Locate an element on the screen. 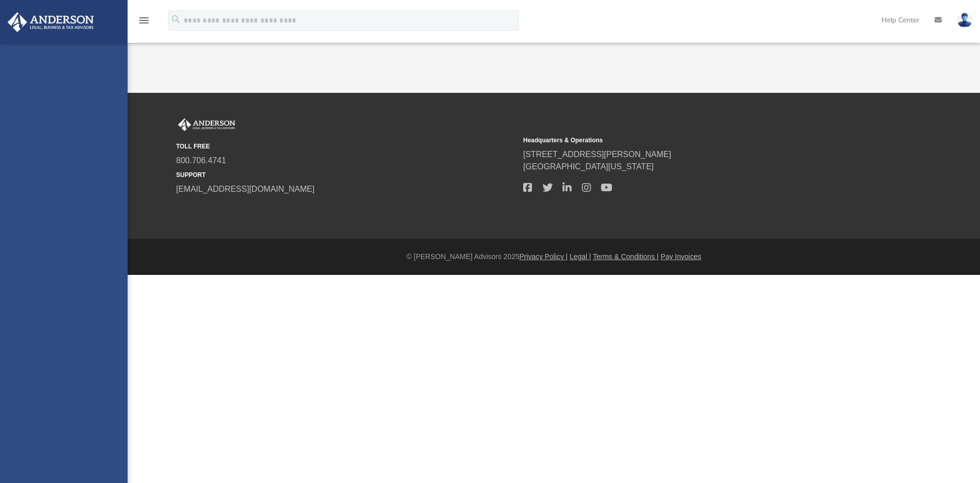 The width and height of the screenshot is (980, 483). a: menu is located at coordinates (144, 23).